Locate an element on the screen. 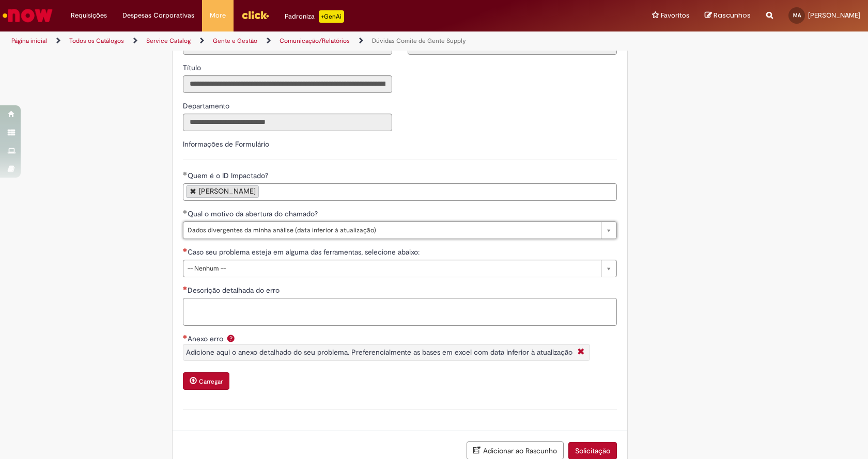 This screenshot has width=868, height=459. a: Gente e Gestão is located at coordinates (235, 41).